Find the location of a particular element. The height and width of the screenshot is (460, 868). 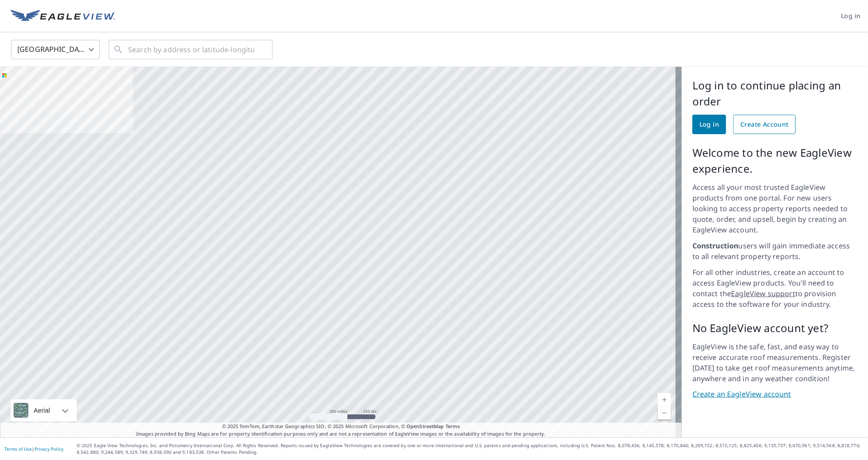

p: For all other industries, create an account to access EagleView products. You'll need to contact ... is located at coordinates (775, 289).